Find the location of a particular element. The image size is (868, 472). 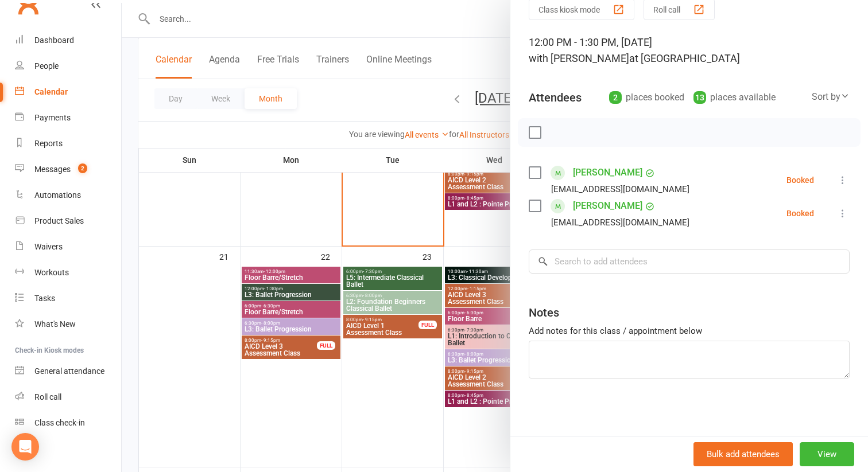

div: Attendees is located at coordinates (555, 98).